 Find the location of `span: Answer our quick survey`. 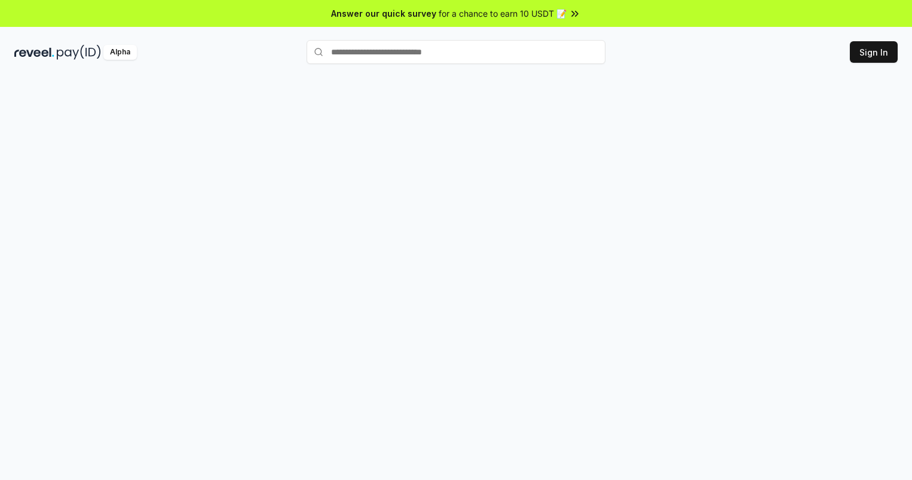

span: Answer our quick survey is located at coordinates (384, 13).